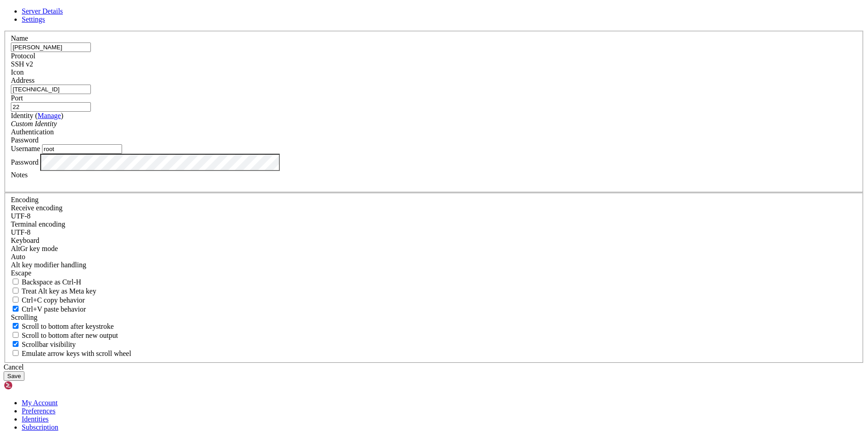 This screenshot has height=431, width=868. I want to click on input: Login Username, so click(82, 149).